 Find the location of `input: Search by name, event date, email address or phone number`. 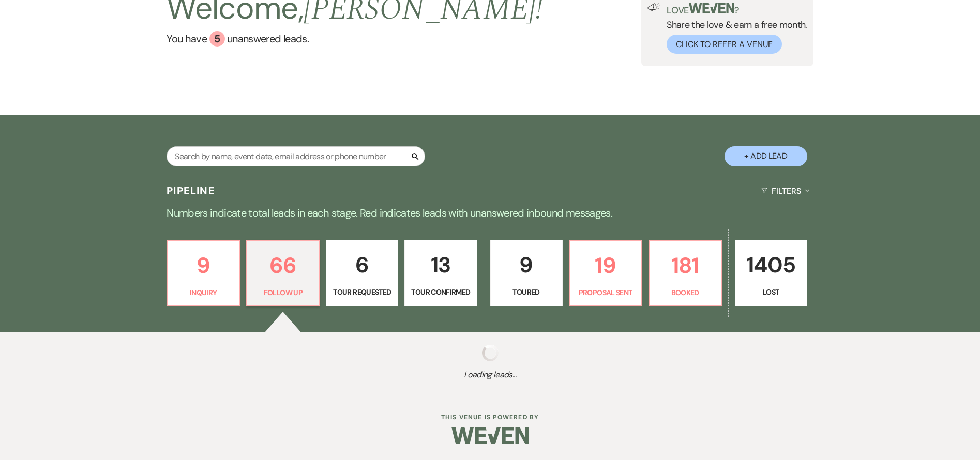

input: Search by name, event date, email address or phone number is located at coordinates (296, 156).